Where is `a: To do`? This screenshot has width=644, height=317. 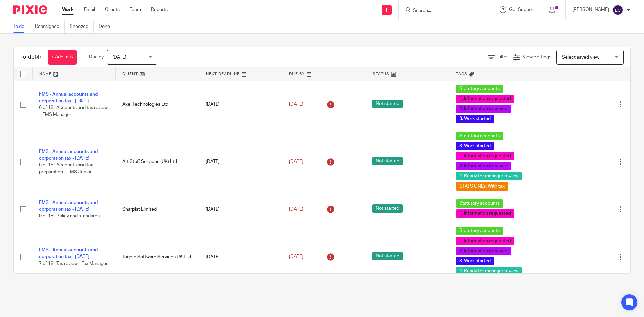
a: To do is located at coordinates (22, 27).